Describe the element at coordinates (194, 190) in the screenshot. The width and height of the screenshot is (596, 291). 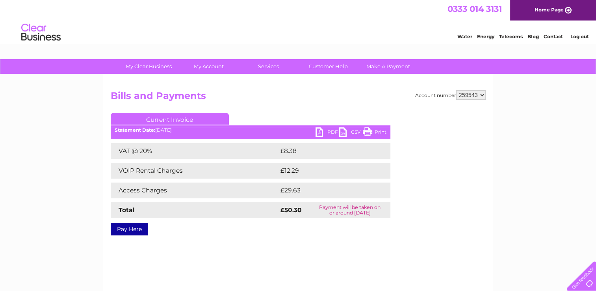
I see `td: Access Charges` at that location.